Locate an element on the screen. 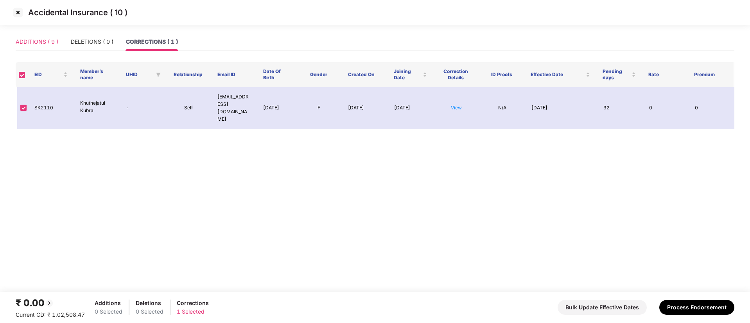 This screenshot has height=323, width=750. span: Joining Date is located at coordinates (408, 75).